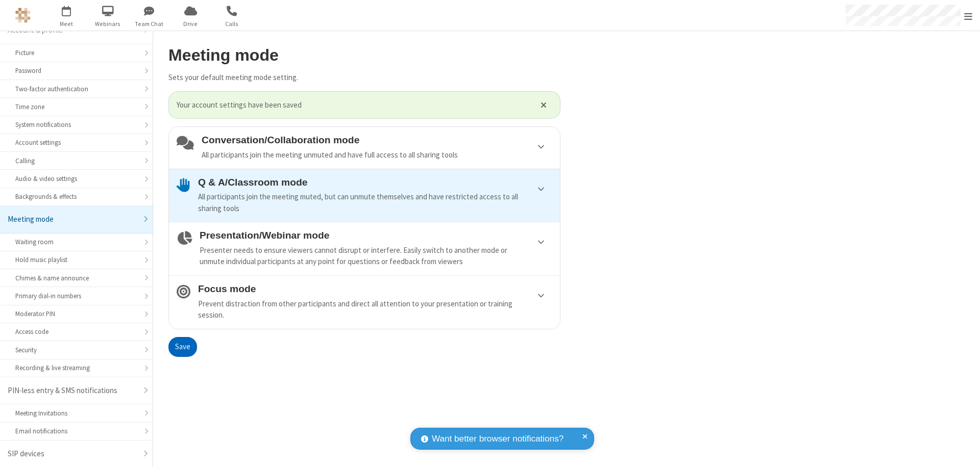 The height and width of the screenshot is (467, 980). What do you see at coordinates (375, 203) in the screenshot?
I see `div: All participants join the meeting muted, but can unmute themselves and have restricted access to ...` at bounding box center [375, 203].